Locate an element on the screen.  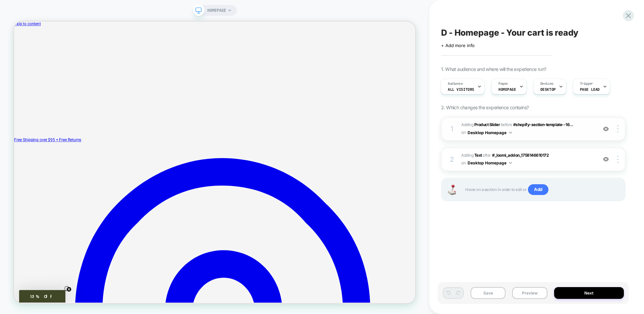
span: DESKTOP is located at coordinates (548, 89).